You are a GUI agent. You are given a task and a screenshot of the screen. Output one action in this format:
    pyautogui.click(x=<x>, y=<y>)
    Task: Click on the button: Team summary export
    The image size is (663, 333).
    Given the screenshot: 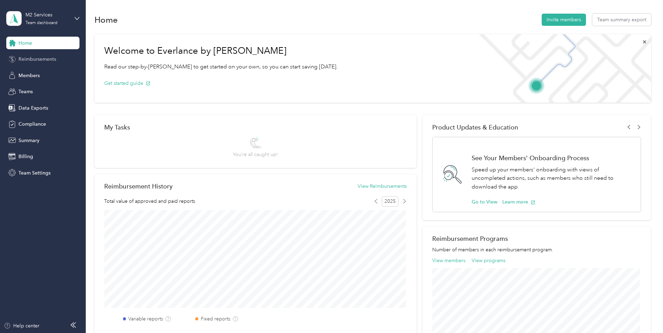 What is the action you would take?
    pyautogui.click(x=622, y=20)
    